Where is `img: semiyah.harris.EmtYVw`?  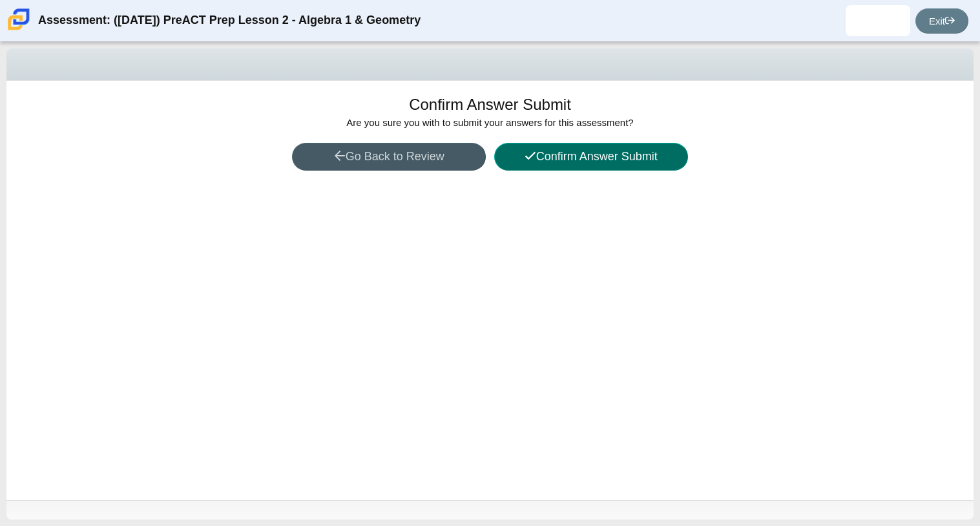
img: semiyah.harris.EmtYVw is located at coordinates (878, 21).